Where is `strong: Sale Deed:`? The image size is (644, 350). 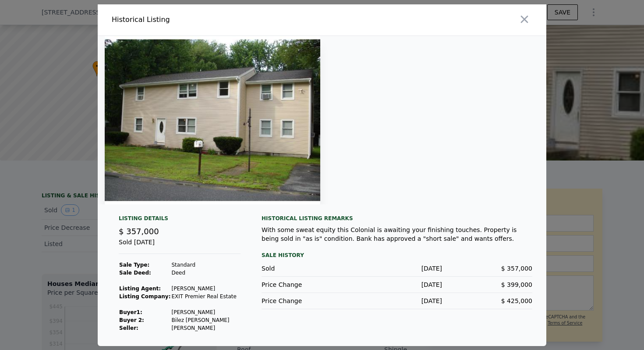
strong: Sale Deed: is located at coordinates (135, 273).